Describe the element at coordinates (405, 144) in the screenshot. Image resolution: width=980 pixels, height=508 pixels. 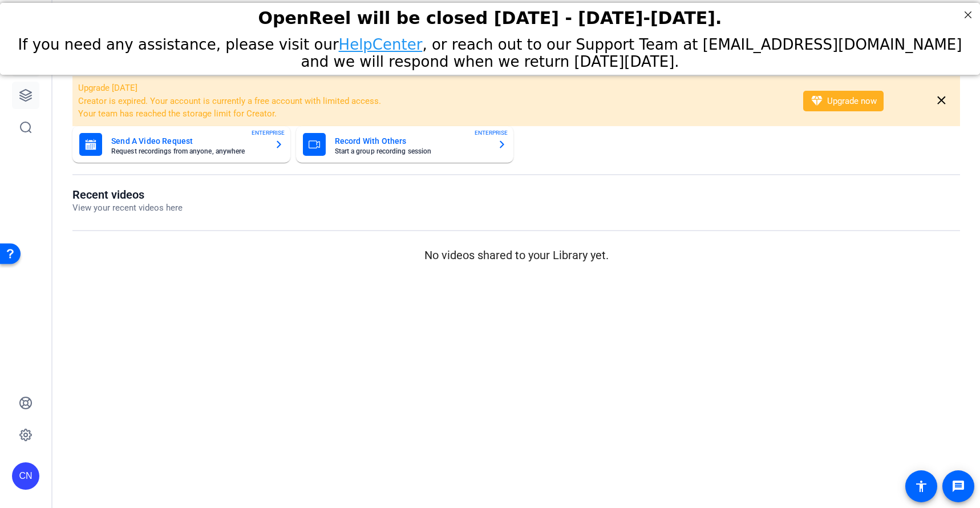
I see `button: Record With OthersStart a group recording sessionENTERPRISE` at that location.